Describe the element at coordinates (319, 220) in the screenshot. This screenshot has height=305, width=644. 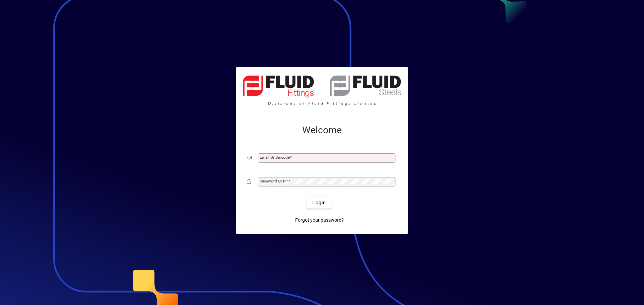
I see `span: Forgot your password?` at that location.